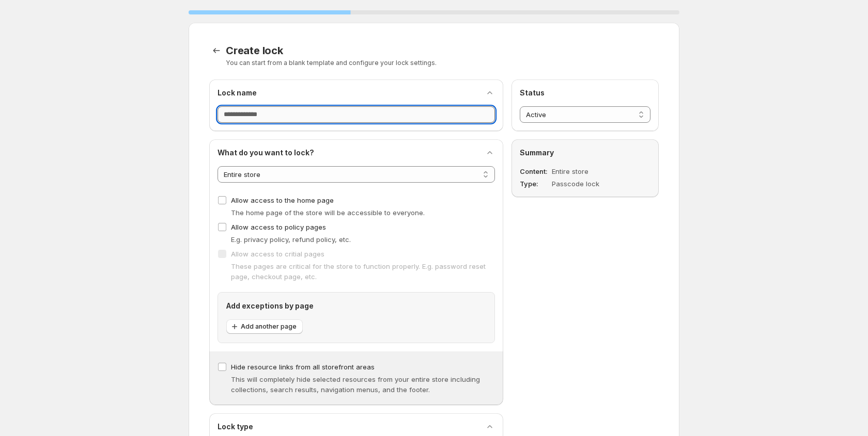 The image size is (868, 436). What do you see at coordinates (585, 153) in the screenshot?
I see `h2: Summary` at bounding box center [585, 153].